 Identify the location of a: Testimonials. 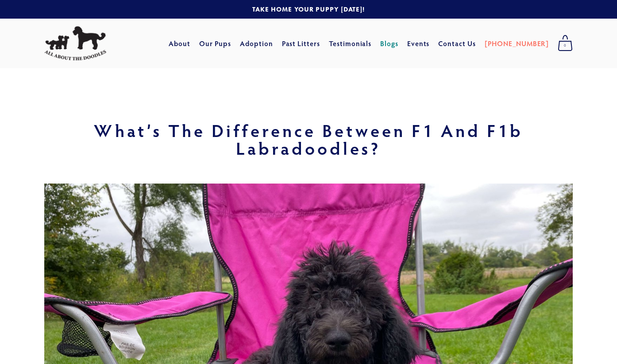
(351, 43).